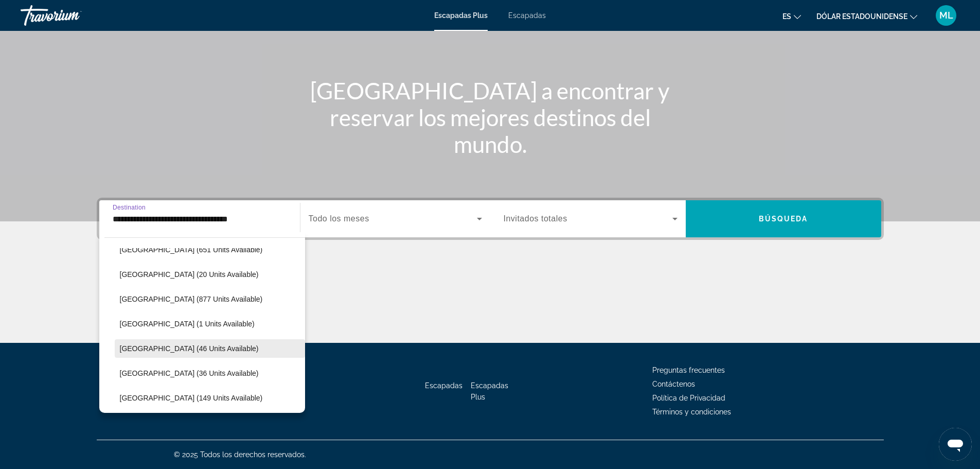 This screenshot has width=980, height=469. Describe the element at coordinates (72, 15) in the screenshot. I see `a: Travorium` at that location.